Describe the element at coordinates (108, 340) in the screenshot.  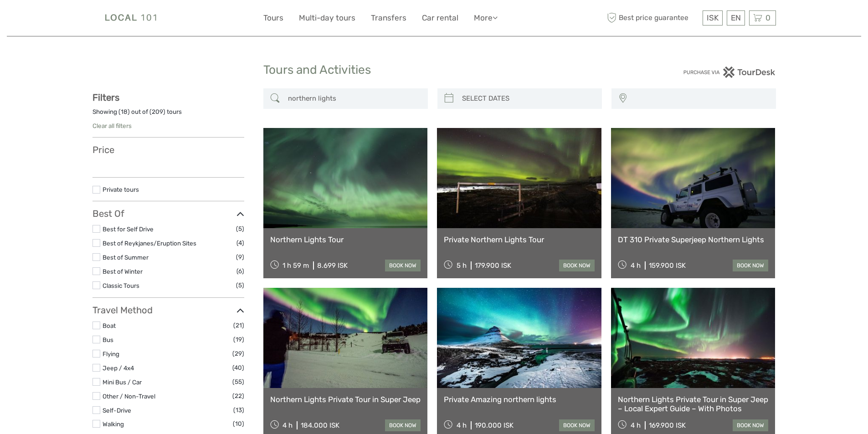
I see `a: Bus` at that location.